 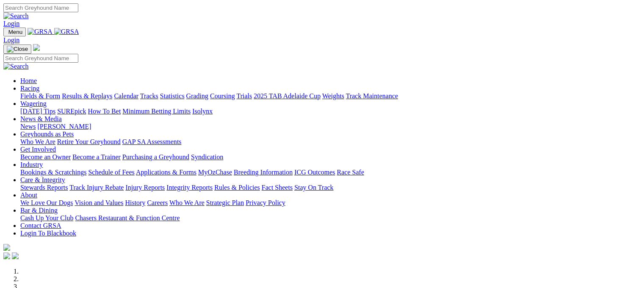 I want to click on a: About, so click(x=29, y=195).